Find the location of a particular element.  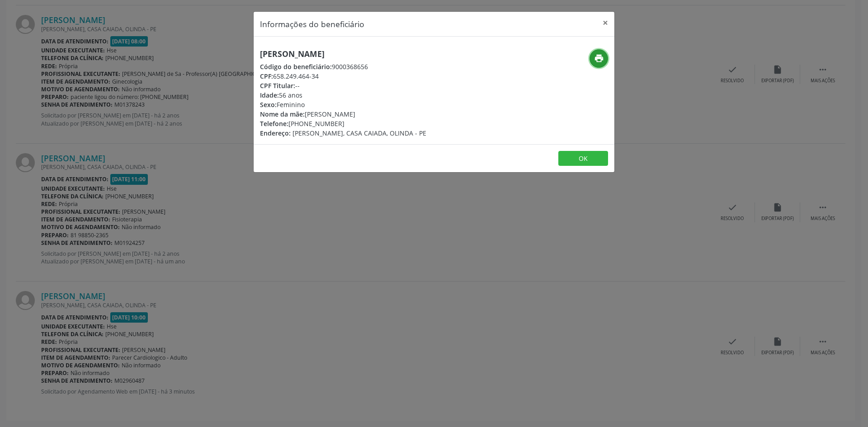

span: Idade: is located at coordinates (269, 95).